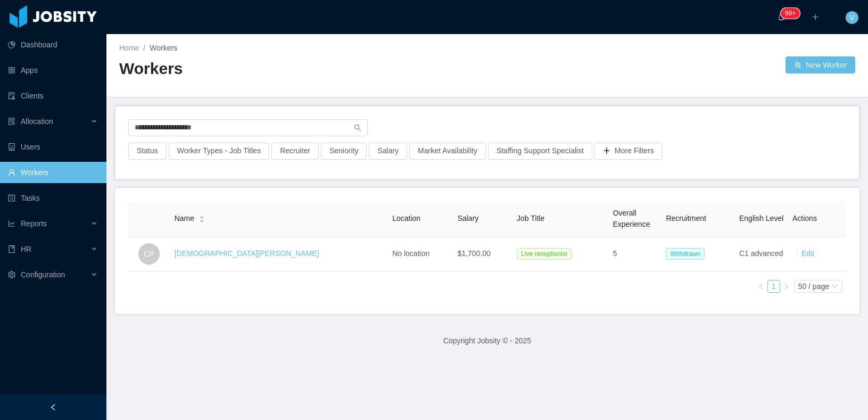 The height and width of the screenshot is (420, 868). What do you see at coordinates (147, 151) in the screenshot?
I see `button: Status` at bounding box center [147, 151].